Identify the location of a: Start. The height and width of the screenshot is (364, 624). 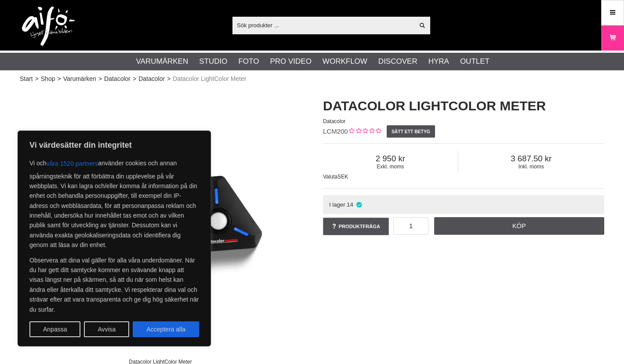
(26, 79).